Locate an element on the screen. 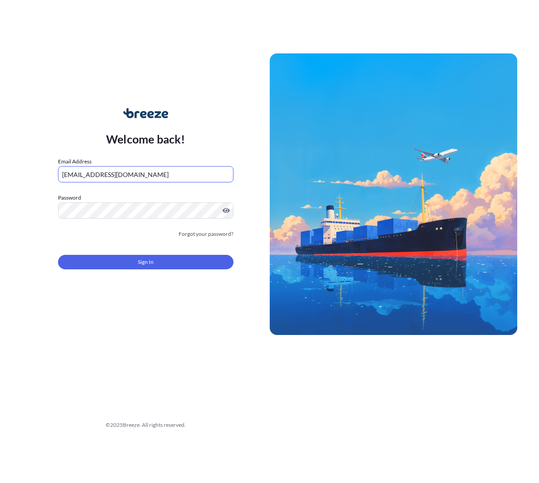 The width and height of the screenshot is (539, 483). a: Forgot your password? is located at coordinates (206, 234).